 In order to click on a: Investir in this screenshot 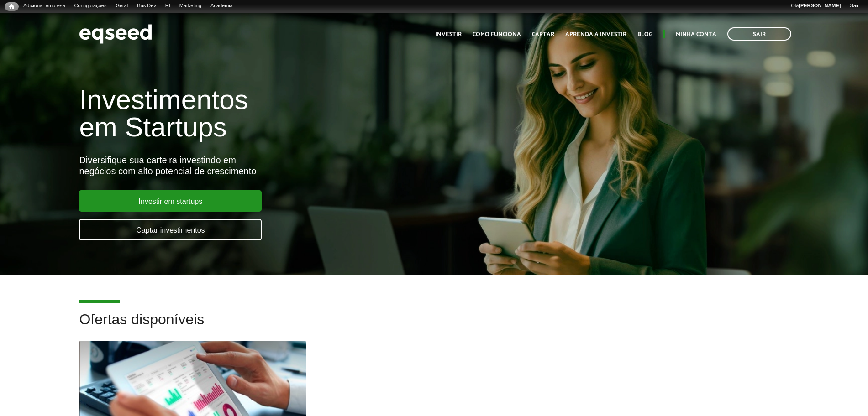, I will do `click(448, 34)`.